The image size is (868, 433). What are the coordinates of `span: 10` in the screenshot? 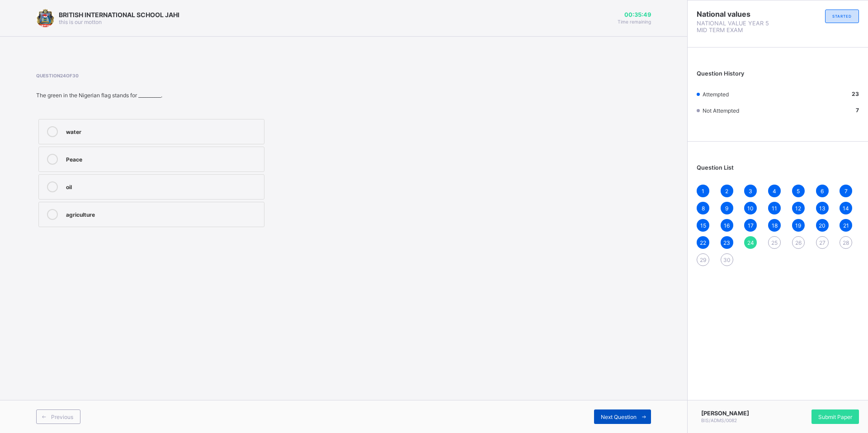 It's located at (751, 208).